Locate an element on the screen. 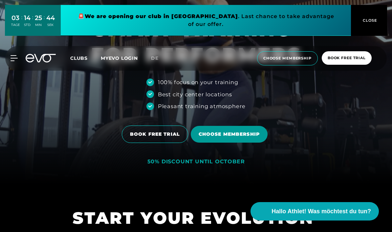 This screenshot has width=392, height=232. span: choose membership is located at coordinates (287, 58).